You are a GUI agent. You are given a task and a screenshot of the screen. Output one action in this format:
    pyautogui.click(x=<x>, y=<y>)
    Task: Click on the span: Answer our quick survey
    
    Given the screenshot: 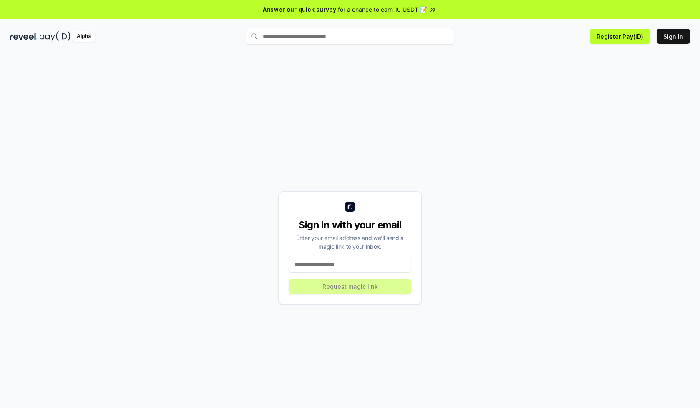 What is the action you would take?
    pyautogui.click(x=300, y=9)
    